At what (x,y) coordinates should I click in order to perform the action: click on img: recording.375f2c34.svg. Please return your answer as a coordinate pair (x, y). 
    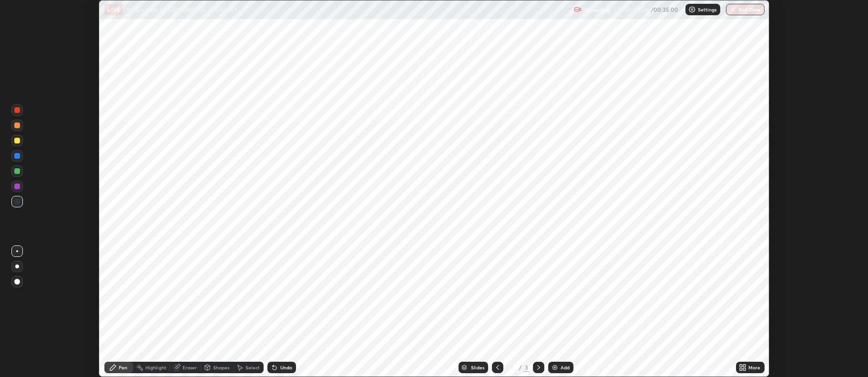
    Looking at the image, I should click on (577, 10).